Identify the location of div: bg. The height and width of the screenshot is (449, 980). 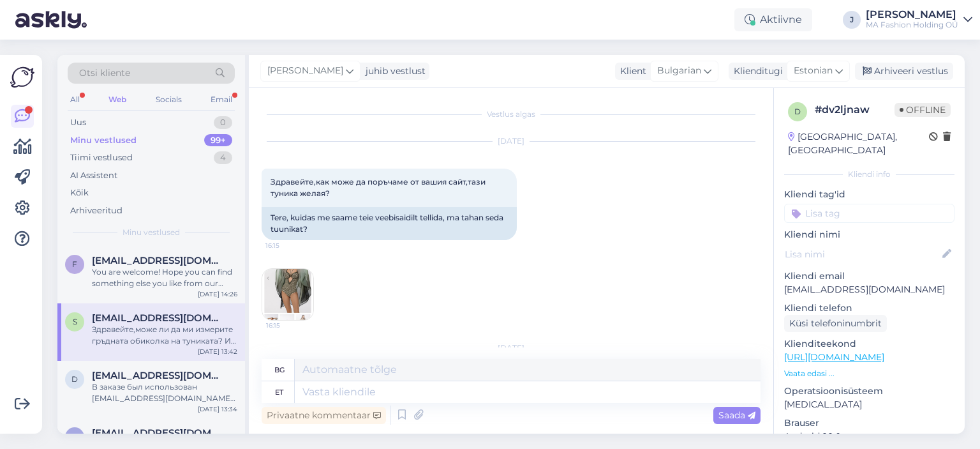
(280, 370).